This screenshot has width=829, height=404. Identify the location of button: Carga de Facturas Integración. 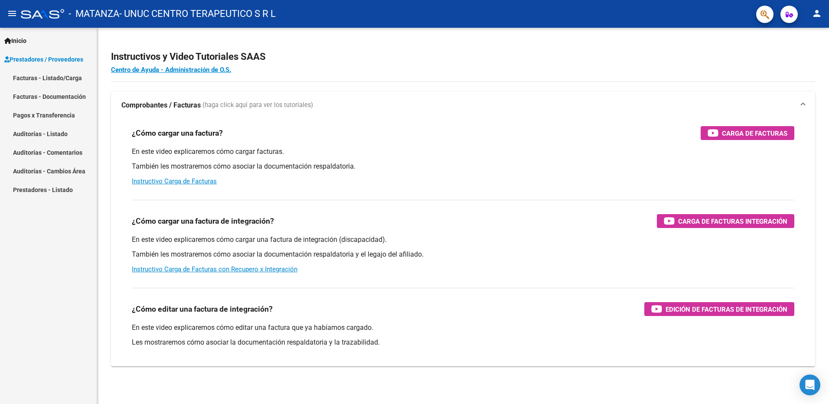
(725, 221).